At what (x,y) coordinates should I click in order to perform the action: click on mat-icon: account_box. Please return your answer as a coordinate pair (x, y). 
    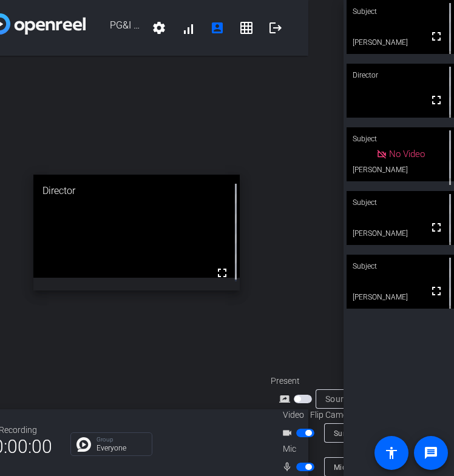
    Looking at the image, I should click on (217, 28).